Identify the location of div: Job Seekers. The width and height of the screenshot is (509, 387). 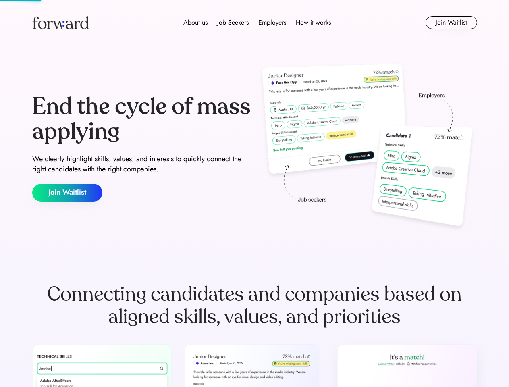
(233, 23).